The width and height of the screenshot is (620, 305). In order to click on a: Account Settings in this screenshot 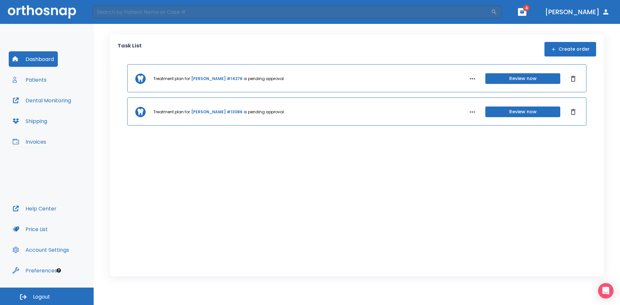, I will do `click(41, 250)`.